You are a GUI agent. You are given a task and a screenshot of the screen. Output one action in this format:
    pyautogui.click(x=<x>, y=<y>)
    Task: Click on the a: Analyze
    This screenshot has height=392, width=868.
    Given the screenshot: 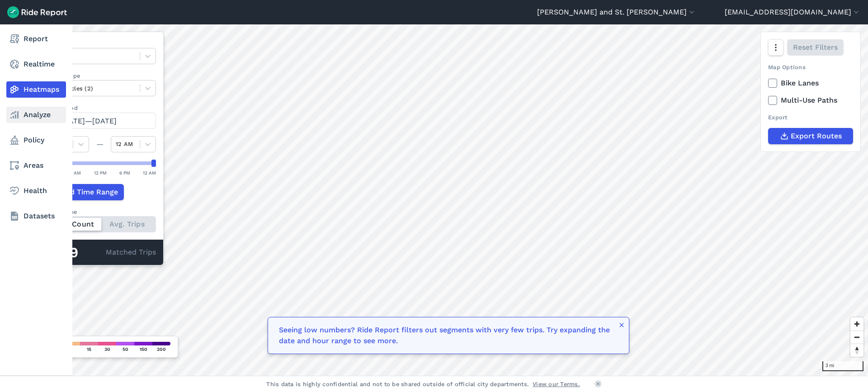 What is the action you would take?
    pyautogui.click(x=36, y=115)
    